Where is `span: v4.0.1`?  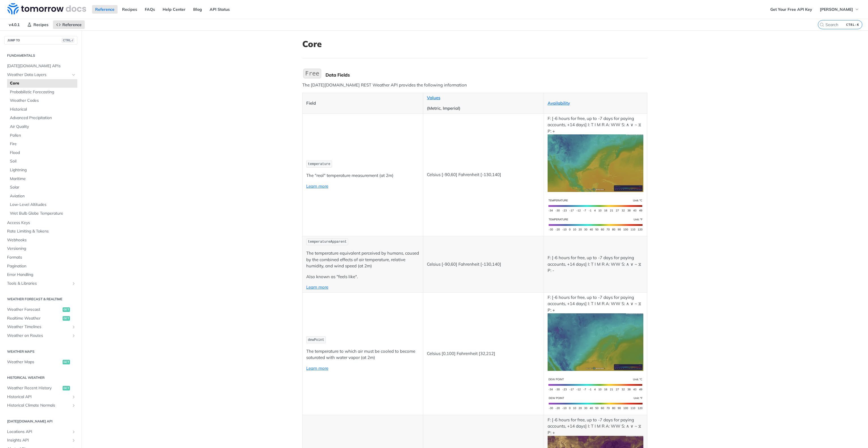
span: v4.0.1 is located at coordinates (14, 25).